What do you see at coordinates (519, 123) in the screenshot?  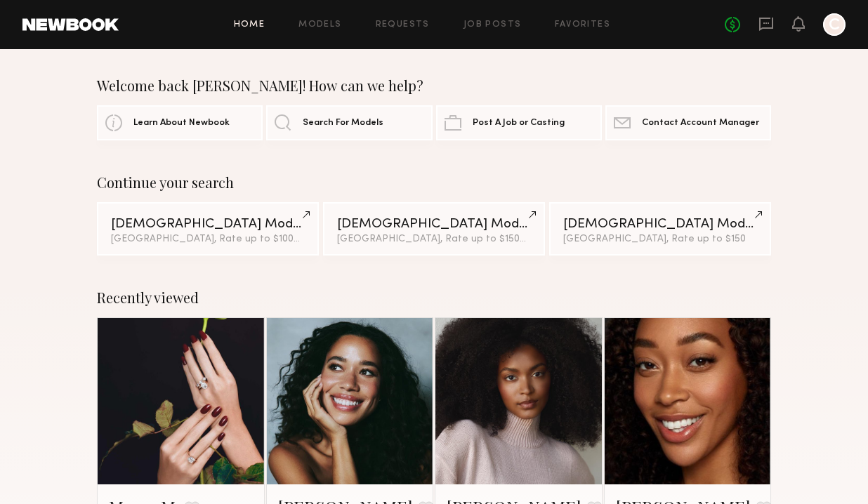 I see `a: Post A Job or Casting` at bounding box center [519, 123].